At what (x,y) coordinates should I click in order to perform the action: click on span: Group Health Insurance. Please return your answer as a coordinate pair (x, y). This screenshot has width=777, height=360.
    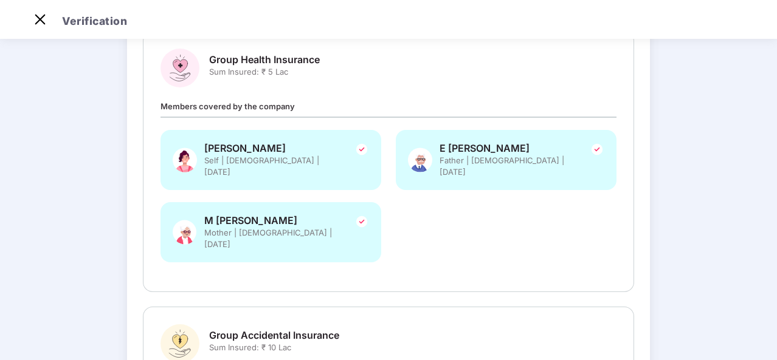
    Looking at the image, I should click on (264, 60).